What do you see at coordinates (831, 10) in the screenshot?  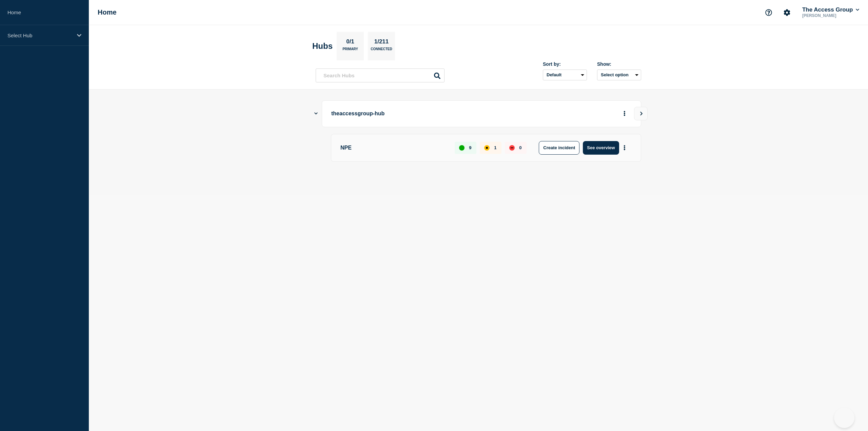 I see `button: The Access Group` at bounding box center [831, 10].